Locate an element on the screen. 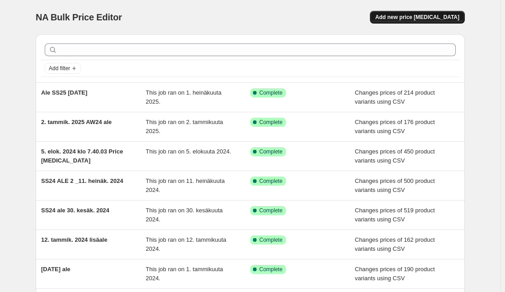 The height and width of the screenshot is (292, 505). span: SS24 ALE 2 _11. heinäk. 2024 is located at coordinates (82, 180).